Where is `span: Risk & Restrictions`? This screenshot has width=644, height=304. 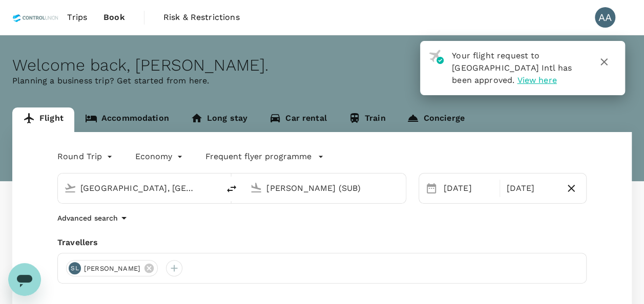
span: Risk & Restrictions is located at coordinates (201, 17).